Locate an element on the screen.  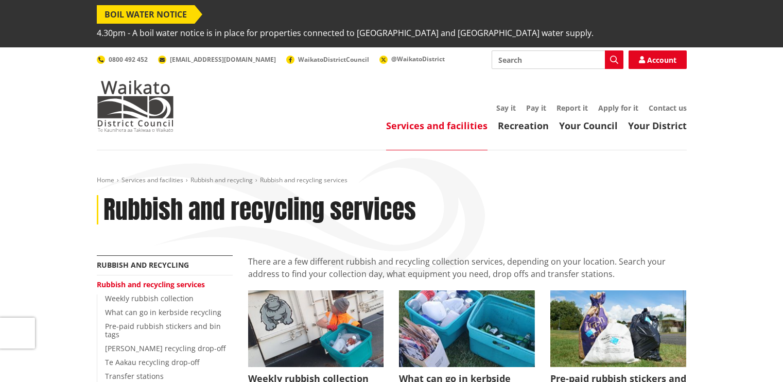
a: Your Council is located at coordinates (589, 126).